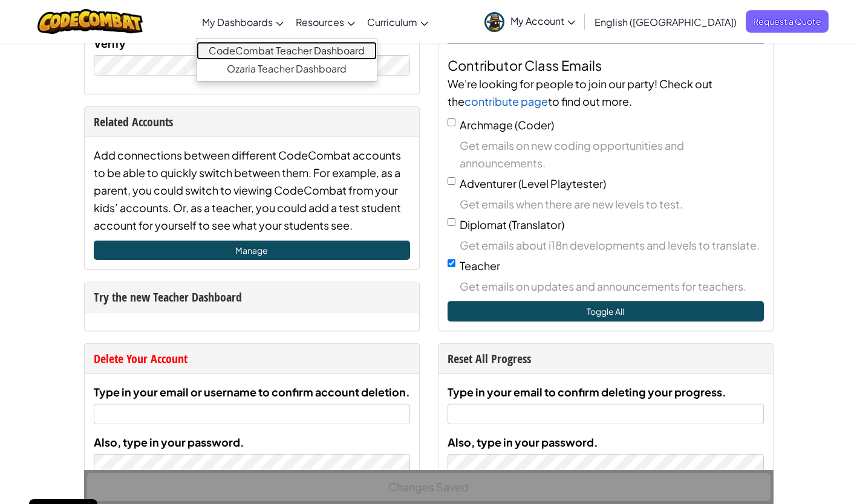 The image size is (857, 504). I want to click on span: (Level Playtester), so click(562, 183).